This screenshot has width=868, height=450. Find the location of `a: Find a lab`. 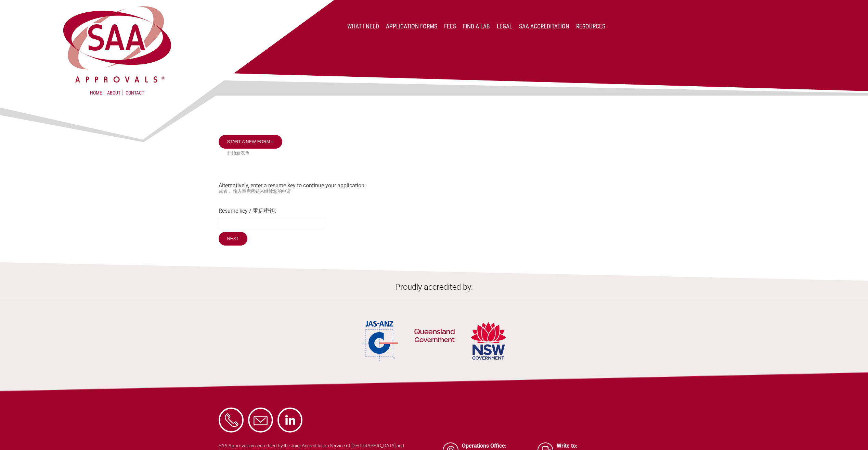

a: Find a lab is located at coordinates (476, 26).